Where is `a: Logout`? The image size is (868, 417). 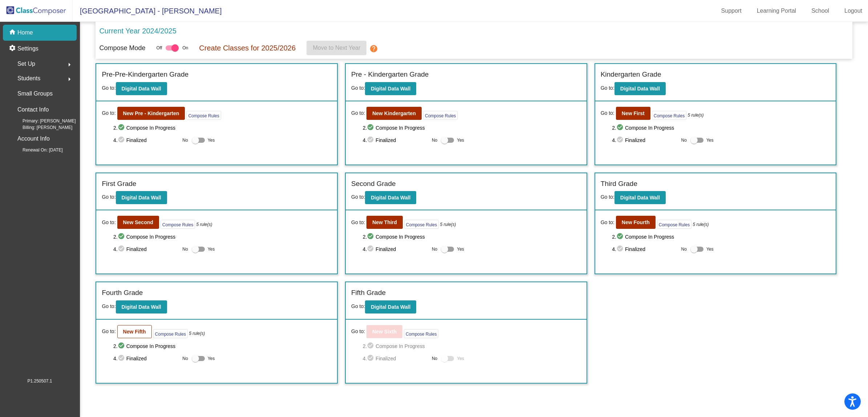 a: Logout is located at coordinates (853, 11).